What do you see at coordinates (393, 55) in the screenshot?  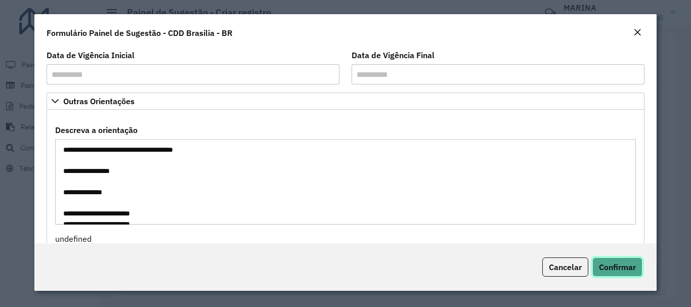 I see `label: Data de Vigência Final` at bounding box center [393, 55].